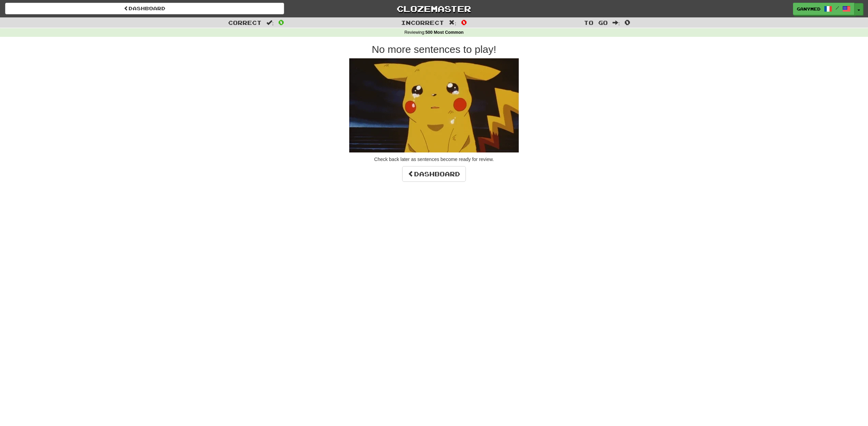 The image size is (868, 426). I want to click on span: ganymed, so click(809, 9).